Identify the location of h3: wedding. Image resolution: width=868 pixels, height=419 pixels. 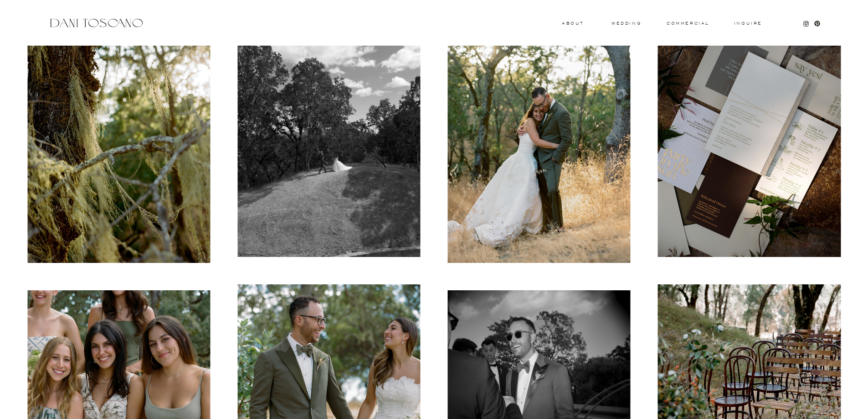
(626, 23).